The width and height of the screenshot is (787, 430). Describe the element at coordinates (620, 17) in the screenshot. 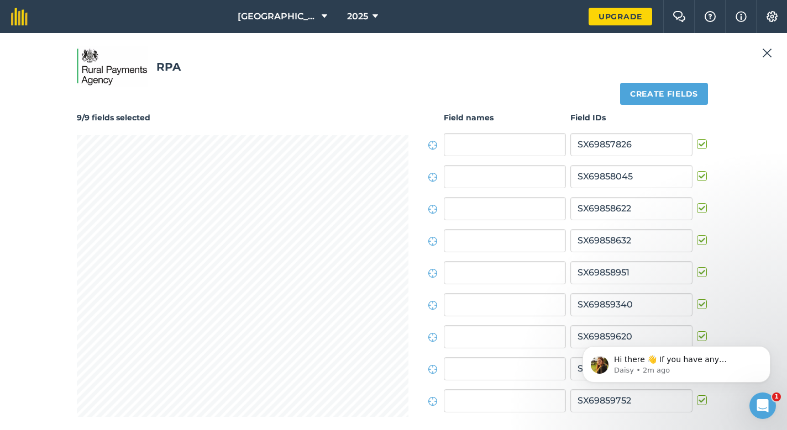

I see `a: Upgrade` at that location.